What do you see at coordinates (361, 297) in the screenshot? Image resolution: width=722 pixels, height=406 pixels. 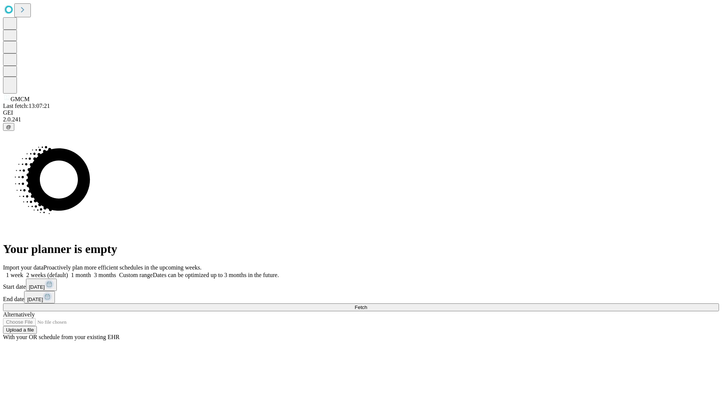 I see `div: End date` at bounding box center [361, 297].